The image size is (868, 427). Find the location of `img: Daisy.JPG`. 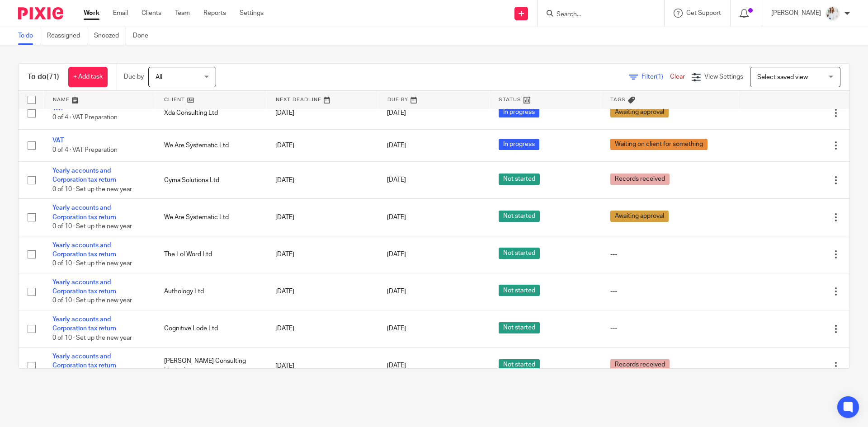

img: Daisy.JPG is located at coordinates (833, 13).